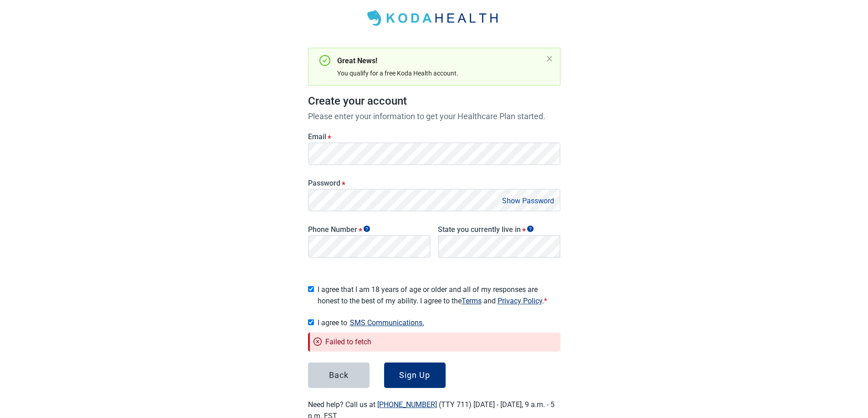 Image resolution: width=868 pixels, height=418 pixels. What do you see at coordinates (438, 295) in the screenshot?
I see `span: I agree that I am 18 years of age or older and all of my responses are honest to the best of my a...` at bounding box center [438, 295].